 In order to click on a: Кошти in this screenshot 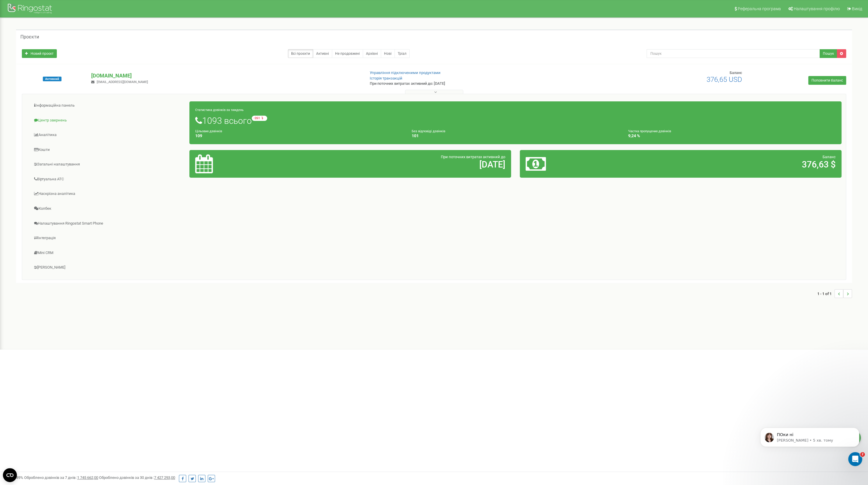, I will do `click(108, 150)`.